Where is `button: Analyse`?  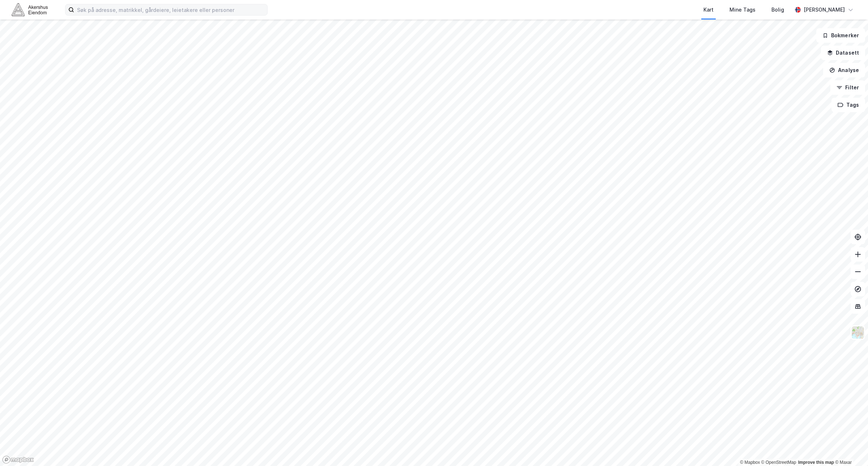 button: Analyse is located at coordinates (844, 70).